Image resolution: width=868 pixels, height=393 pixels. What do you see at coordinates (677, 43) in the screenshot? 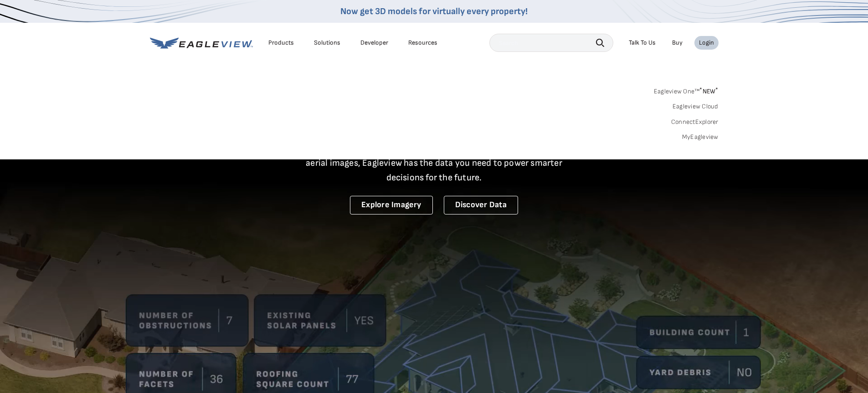
I see `a: Buy` at bounding box center [677, 43].